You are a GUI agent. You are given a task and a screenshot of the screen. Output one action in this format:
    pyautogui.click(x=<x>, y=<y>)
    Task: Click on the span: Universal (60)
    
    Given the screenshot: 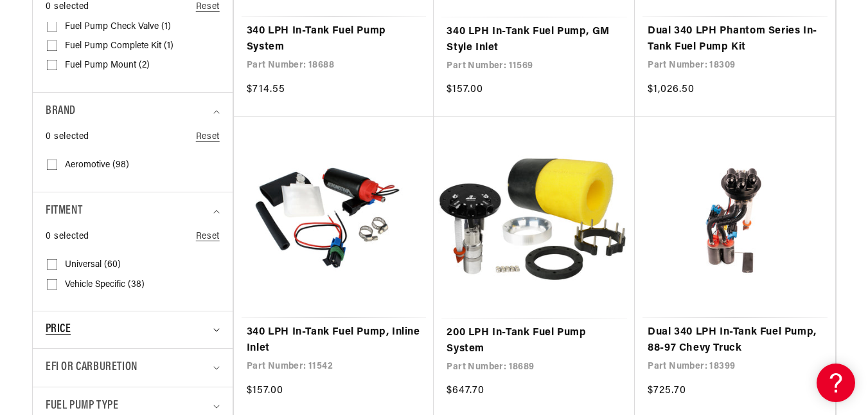 What is the action you would take?
    pyautogui.click(x=93, y=265)
    